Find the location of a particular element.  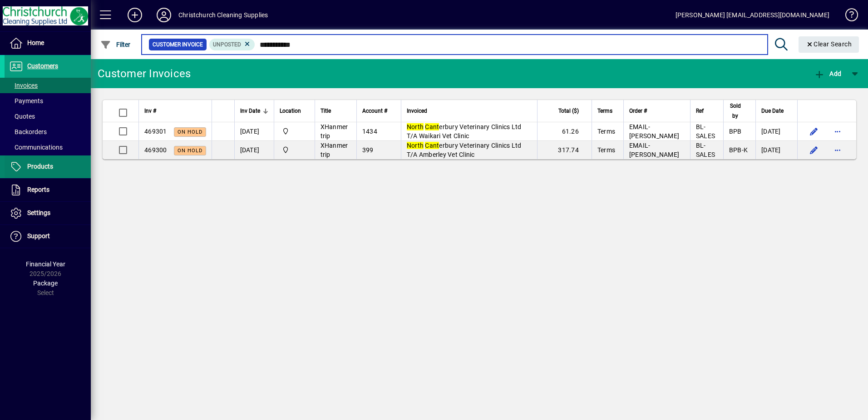

span: Unposted is located at coordinates (227, 45).